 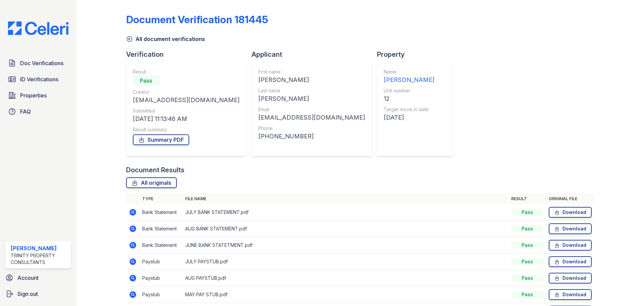 I want to click on div: Submitted, so click(x=186, y=111).